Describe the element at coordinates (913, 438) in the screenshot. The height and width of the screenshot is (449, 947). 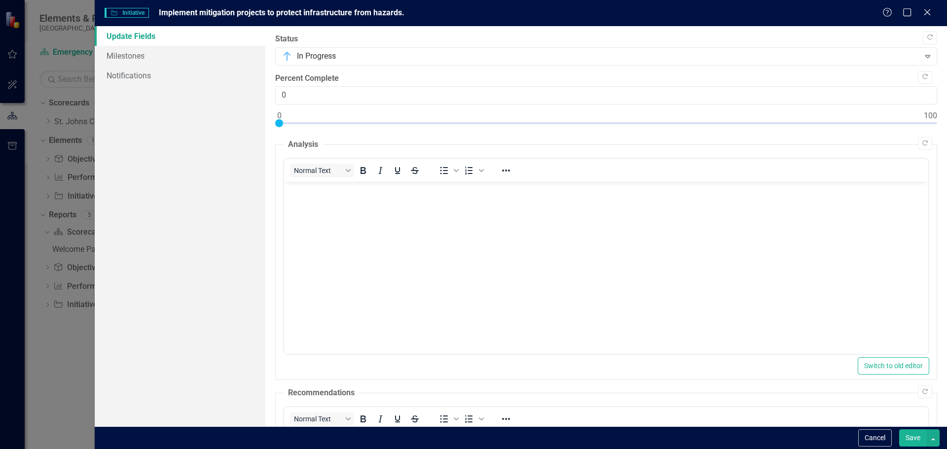
I see `button: Save` at that location.